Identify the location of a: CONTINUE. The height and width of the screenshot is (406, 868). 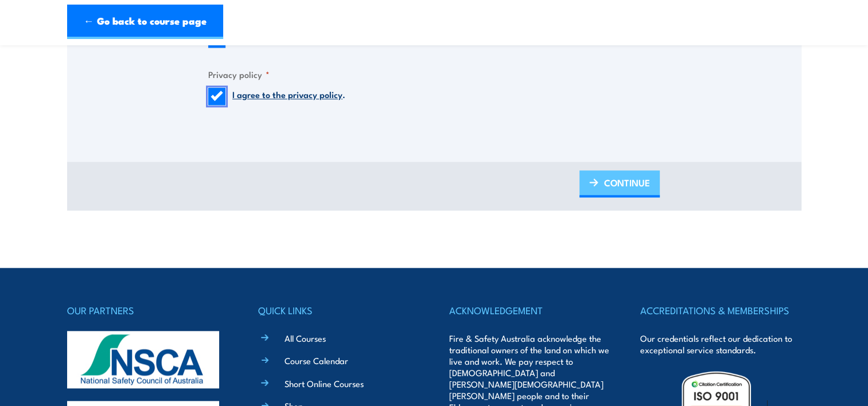
(619, 183).